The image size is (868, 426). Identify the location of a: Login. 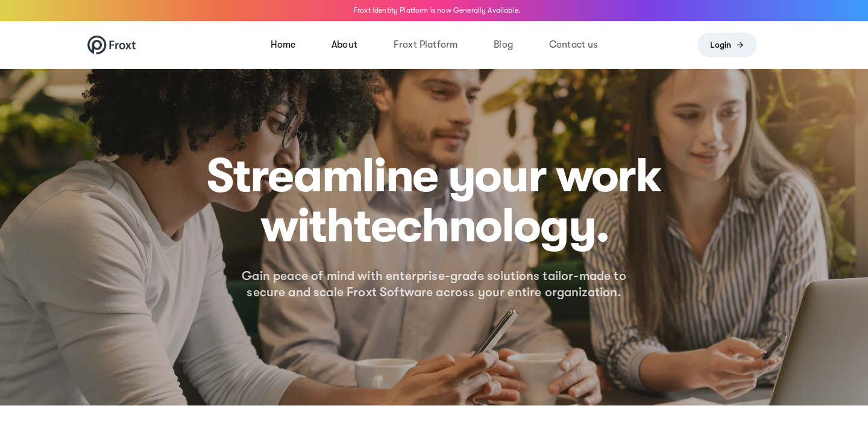
(727, 45).